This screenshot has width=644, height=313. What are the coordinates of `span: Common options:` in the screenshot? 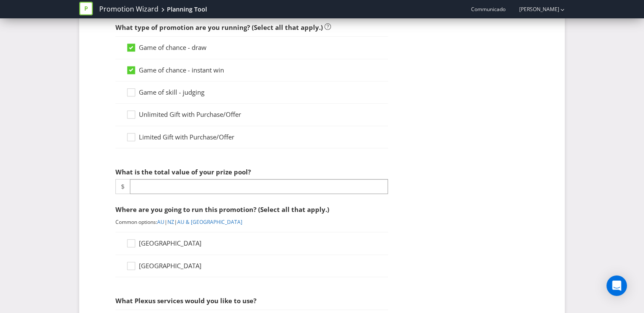 It's located at (136, 222).